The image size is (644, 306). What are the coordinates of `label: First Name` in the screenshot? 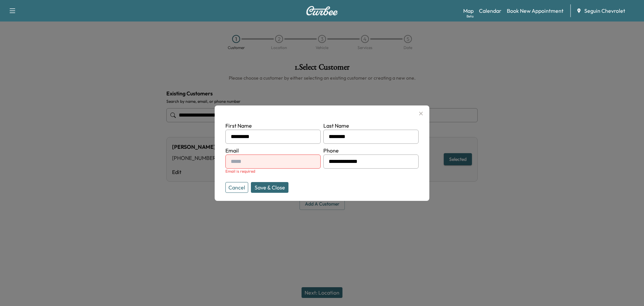 It's located at (239, 126).